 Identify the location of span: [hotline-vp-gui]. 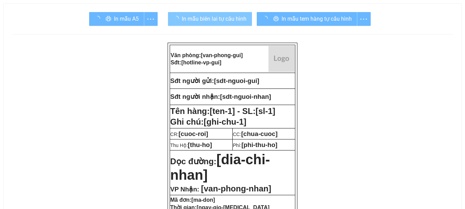
(201, 62).